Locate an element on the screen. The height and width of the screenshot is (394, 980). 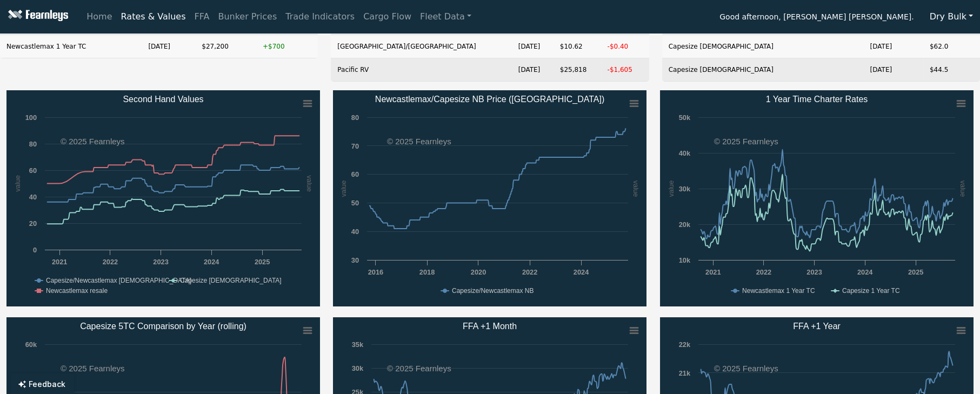
text: Second Hand Values is located at coordinates (163, 99).